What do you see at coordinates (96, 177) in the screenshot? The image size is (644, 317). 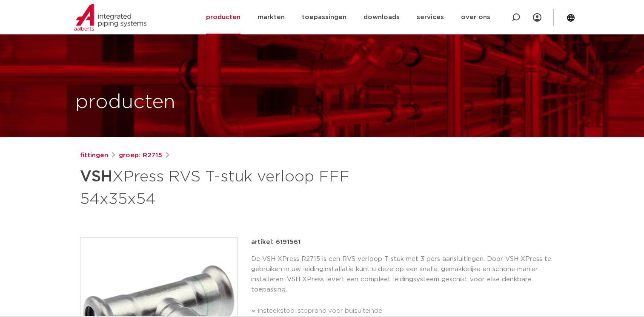 I see `strong: VSH` at bounding box center [96, 177].